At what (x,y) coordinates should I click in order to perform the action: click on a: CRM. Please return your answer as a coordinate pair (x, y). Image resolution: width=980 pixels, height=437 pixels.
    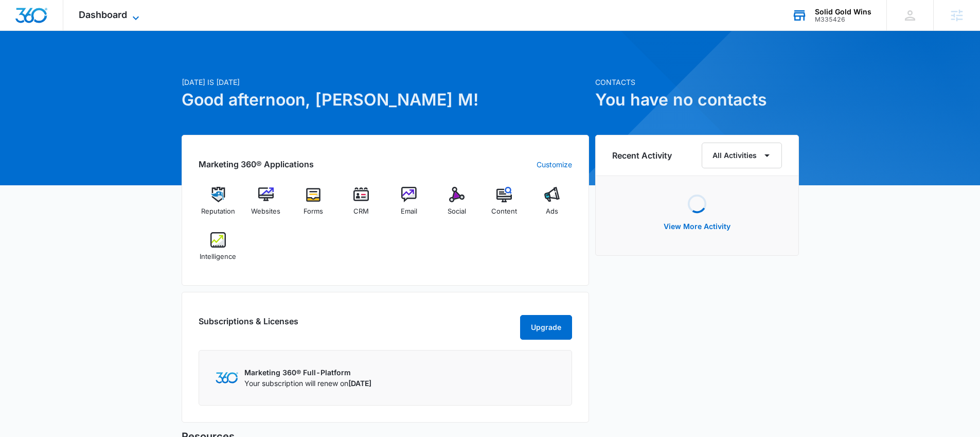
    Looking at the image, I should click on (361, 205).